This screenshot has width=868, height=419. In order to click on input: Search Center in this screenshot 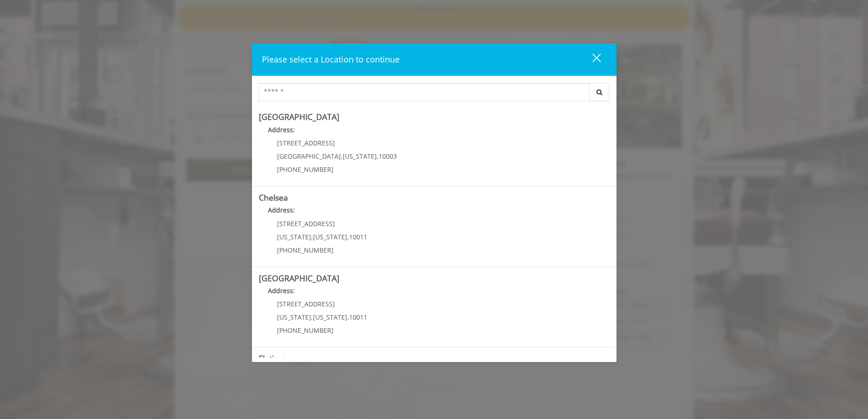, I will do `click(424, 92)`.